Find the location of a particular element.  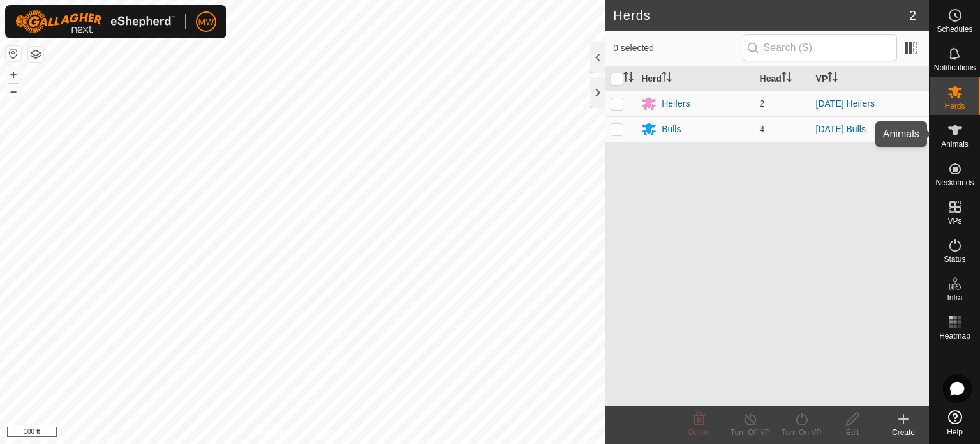

div: Bulls is located at coordinates (672, 129).